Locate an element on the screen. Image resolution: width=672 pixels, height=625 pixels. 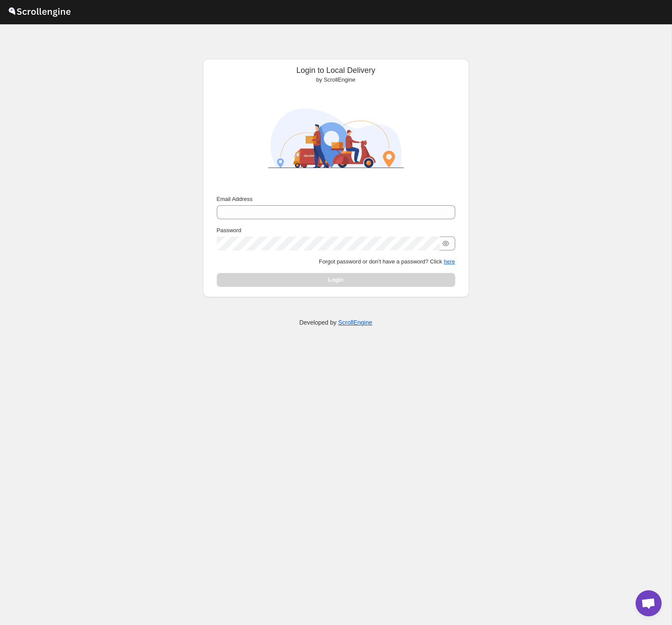
p: Developed by is located at coordinates (335, 322).